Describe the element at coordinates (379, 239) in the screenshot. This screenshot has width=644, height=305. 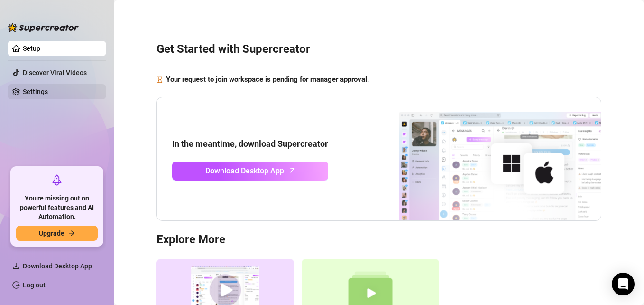
I see `h3: Explore More` at that location.